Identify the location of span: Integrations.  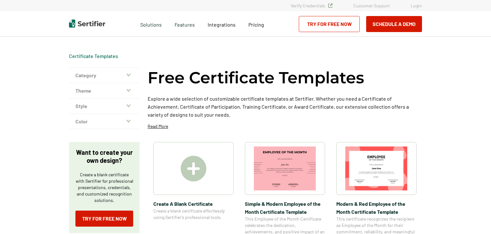
(222, 24).